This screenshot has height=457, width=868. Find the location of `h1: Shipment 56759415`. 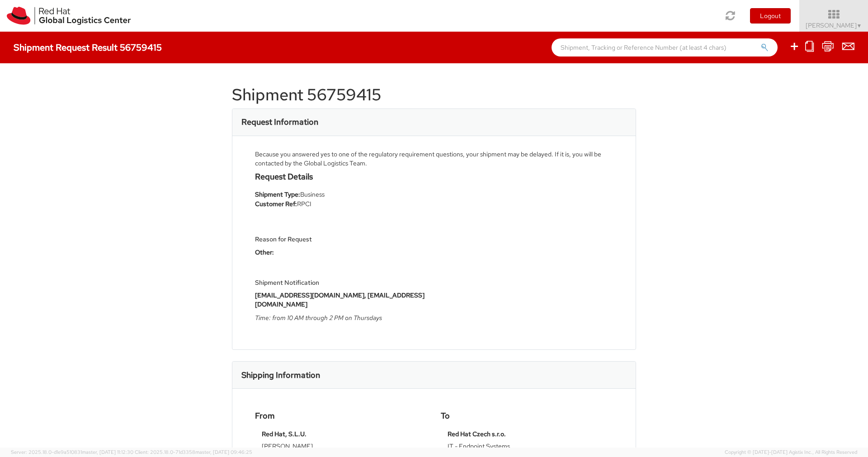

h1: Shipment 56759415 is located at coordinates (434, 95).